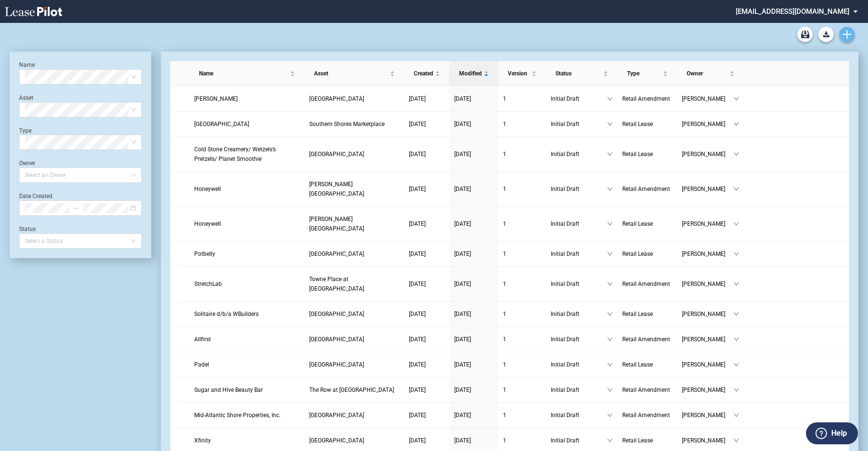 Image resolution: width=868 pixels, height=451 pixels. I want to click on span: Potbelly, so click(204, 254).